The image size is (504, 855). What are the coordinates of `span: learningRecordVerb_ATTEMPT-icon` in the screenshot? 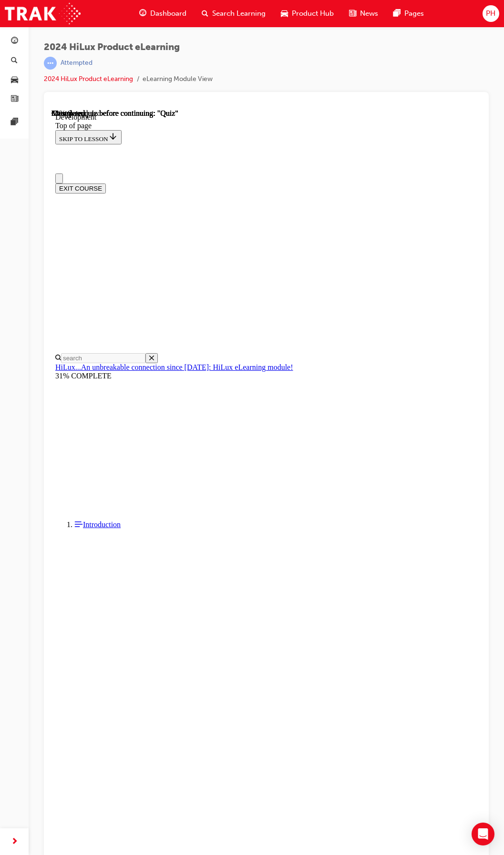 It's located at (50, 63).